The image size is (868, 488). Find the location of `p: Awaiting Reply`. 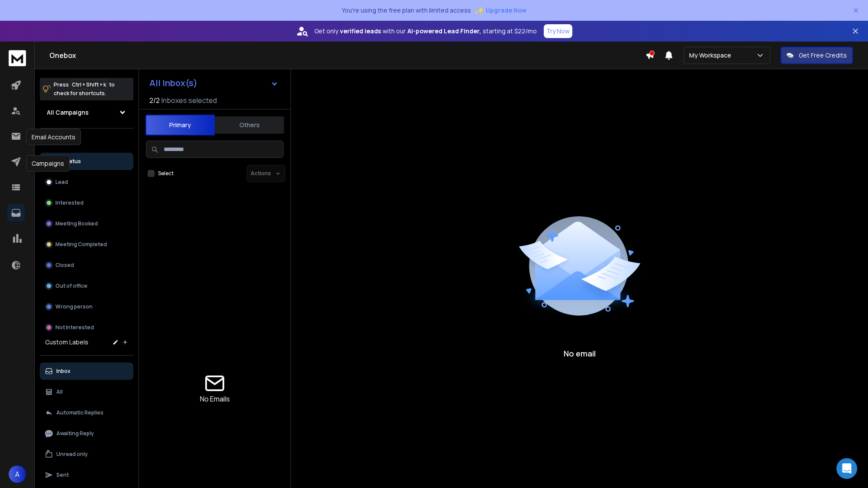

p: Awaiting Reply is located at coordinates (75, 434).